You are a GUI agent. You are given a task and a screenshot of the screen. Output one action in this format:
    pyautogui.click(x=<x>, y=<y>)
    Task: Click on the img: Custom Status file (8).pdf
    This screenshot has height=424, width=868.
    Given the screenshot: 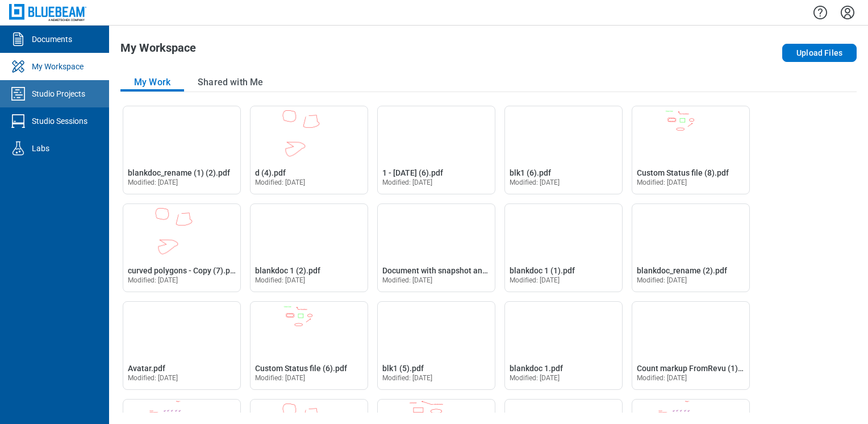 What is the action you would take?
    pyautogui.click(x=690, y=133)
    